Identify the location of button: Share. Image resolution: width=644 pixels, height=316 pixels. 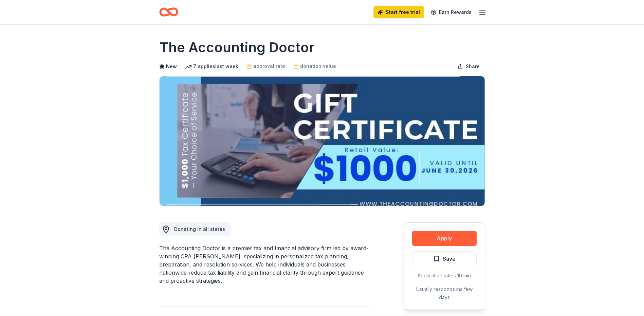
(468, 66).